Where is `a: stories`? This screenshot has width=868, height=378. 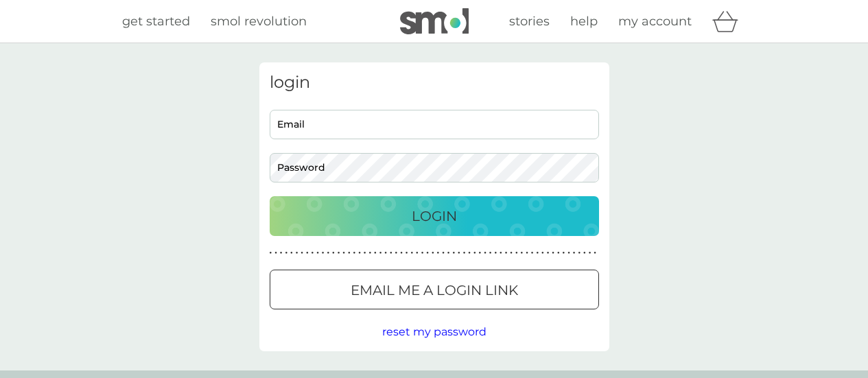 a: stories is located at coordinates (529, 21).